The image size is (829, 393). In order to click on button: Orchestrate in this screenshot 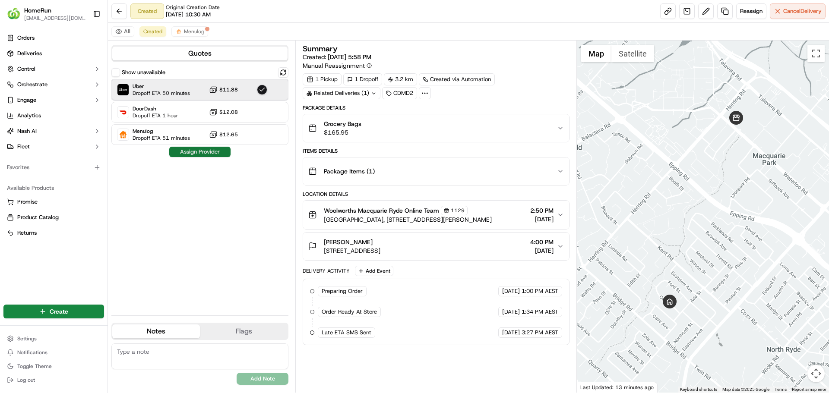, I will do `click(54, 85)`.